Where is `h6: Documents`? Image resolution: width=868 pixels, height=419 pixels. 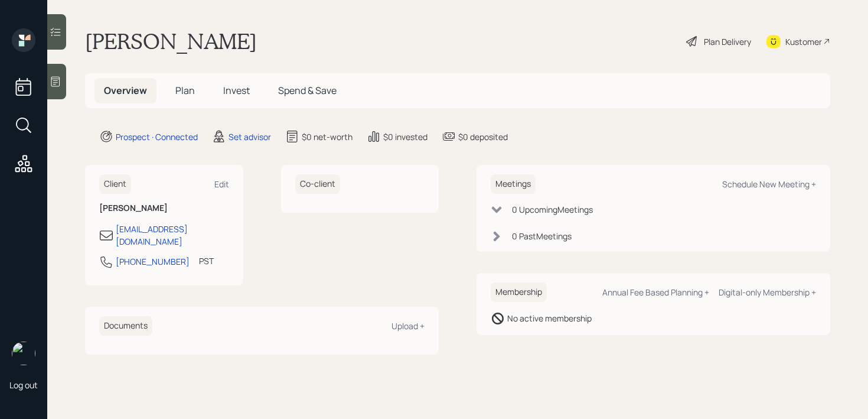
h6: Documents is located at coordinates (126, 326).